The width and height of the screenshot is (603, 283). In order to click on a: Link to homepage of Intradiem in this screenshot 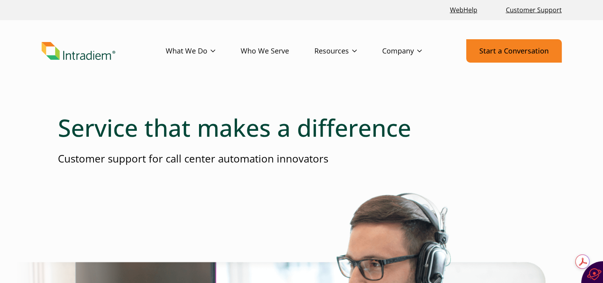, I will do `click(104, 51)`.